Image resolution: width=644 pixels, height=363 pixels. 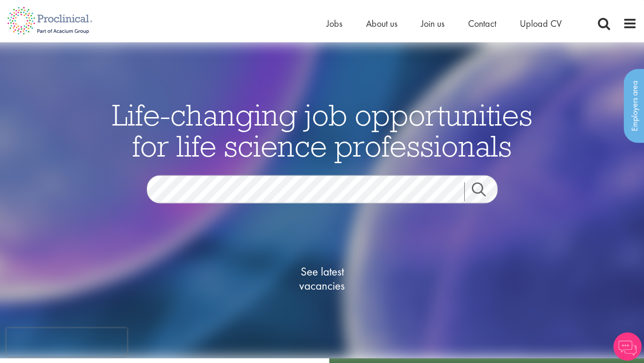 What do you see at coordinates (628, 347) in the screenshot?
I see `img: Chatbot` at bounding box center [628, 347].